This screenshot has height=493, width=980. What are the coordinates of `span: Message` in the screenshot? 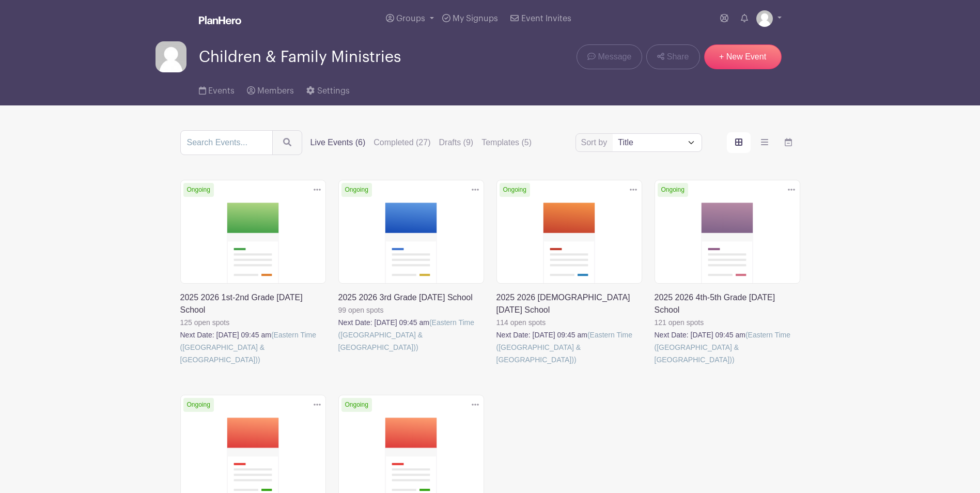 It's located at (614, 57).